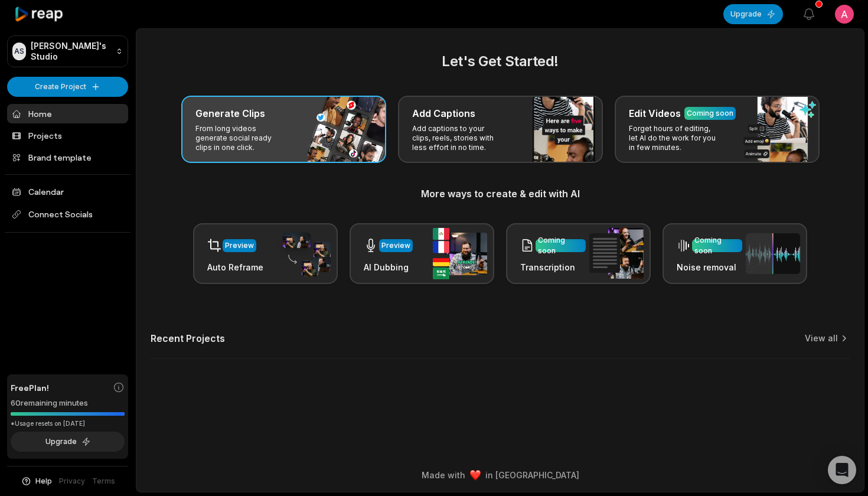 The height and width of the screenshot is (496, 868). Describe the element at coordinates (67, 87) in the screenshot. I see `button: Create Project` at that location.